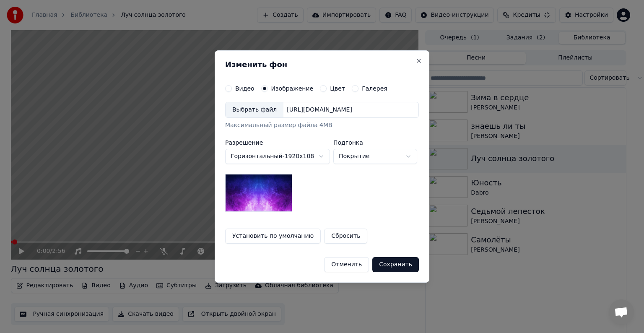 This screenshot has width=644, height=333. Describe the element at coordinates (254, 110) in the screenshot. I see `div: Выбрать файл` at that location.